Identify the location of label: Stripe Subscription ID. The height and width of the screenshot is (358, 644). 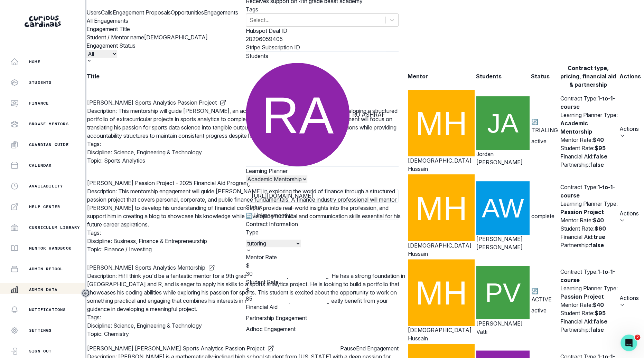
(273, 48).